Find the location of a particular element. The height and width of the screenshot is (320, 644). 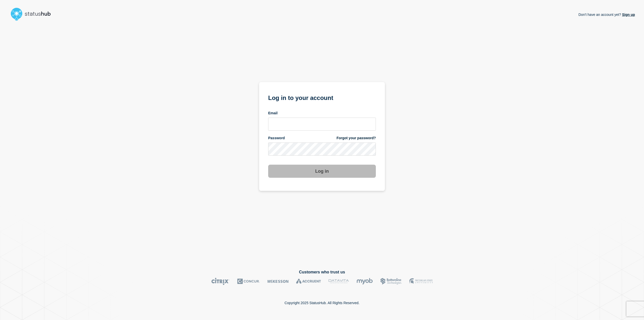

h2: Customers who trust us is located at coordinates (322, 272).